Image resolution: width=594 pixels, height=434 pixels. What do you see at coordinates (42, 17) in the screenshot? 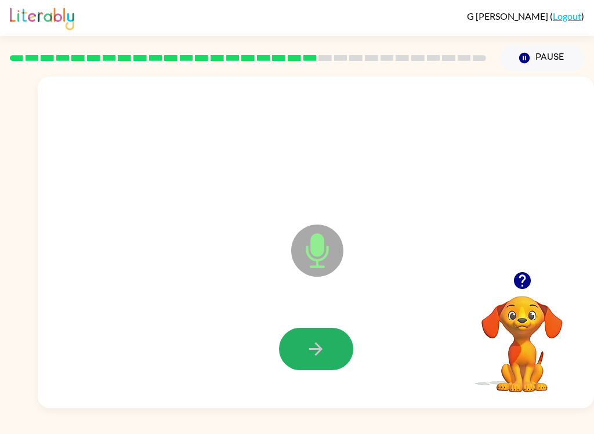
I see `img: Literably` at bounding box center [42, 17].